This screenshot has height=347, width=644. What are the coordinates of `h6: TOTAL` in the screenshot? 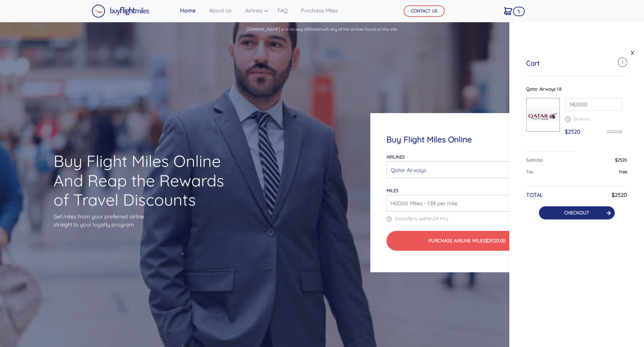 It's located at (535, 195).